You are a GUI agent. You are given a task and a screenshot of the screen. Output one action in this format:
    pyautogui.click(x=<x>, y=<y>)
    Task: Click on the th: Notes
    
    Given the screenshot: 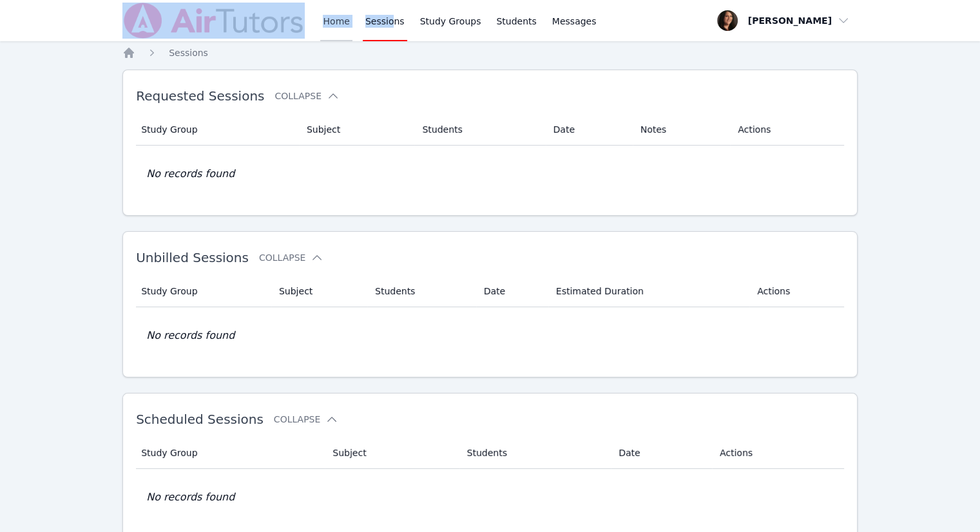 What is the action you would take?
    pyautogui.click(x=682, y=129)
    